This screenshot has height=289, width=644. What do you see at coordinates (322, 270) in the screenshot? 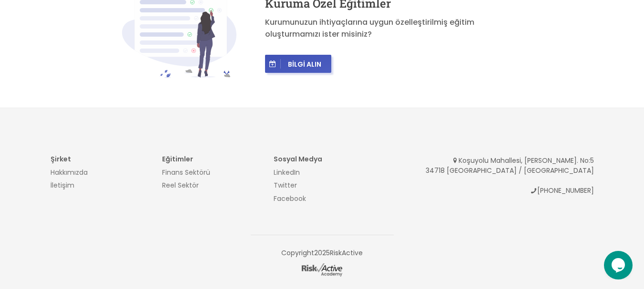
I see `img: logo-dark.png` at bounding box center [322, 270].